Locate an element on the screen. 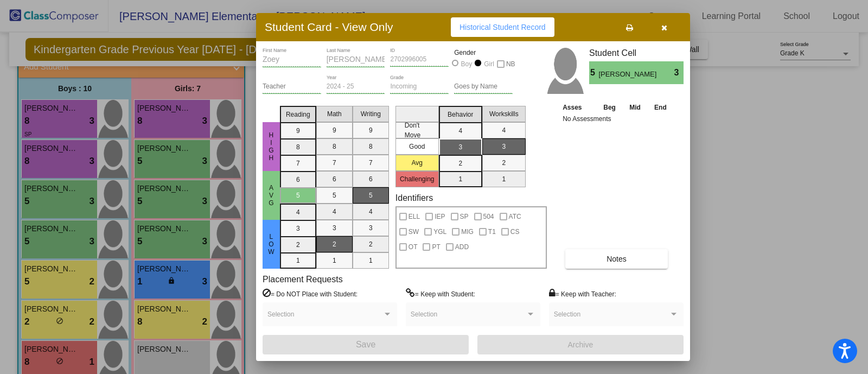 The width and height of the screenshot is (868, 374). span: 5 is located at coordinates (594, 72).